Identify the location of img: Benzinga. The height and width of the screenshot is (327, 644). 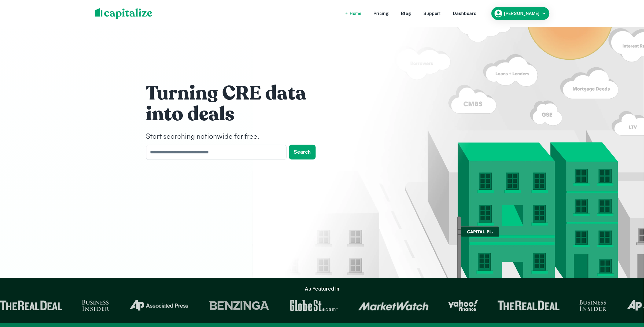
(239, 305).